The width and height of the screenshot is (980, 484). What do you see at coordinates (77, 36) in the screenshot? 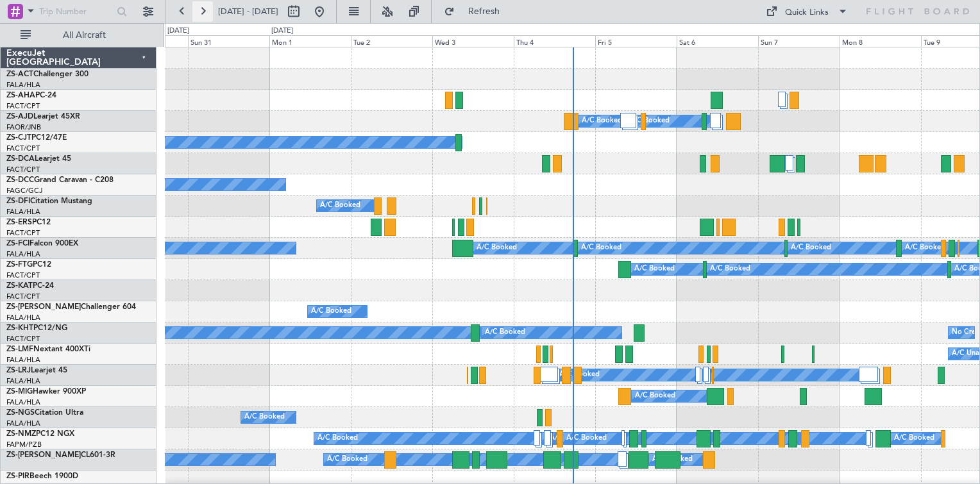
I see `button: All Aircraft` at bounding box center [77, 36].